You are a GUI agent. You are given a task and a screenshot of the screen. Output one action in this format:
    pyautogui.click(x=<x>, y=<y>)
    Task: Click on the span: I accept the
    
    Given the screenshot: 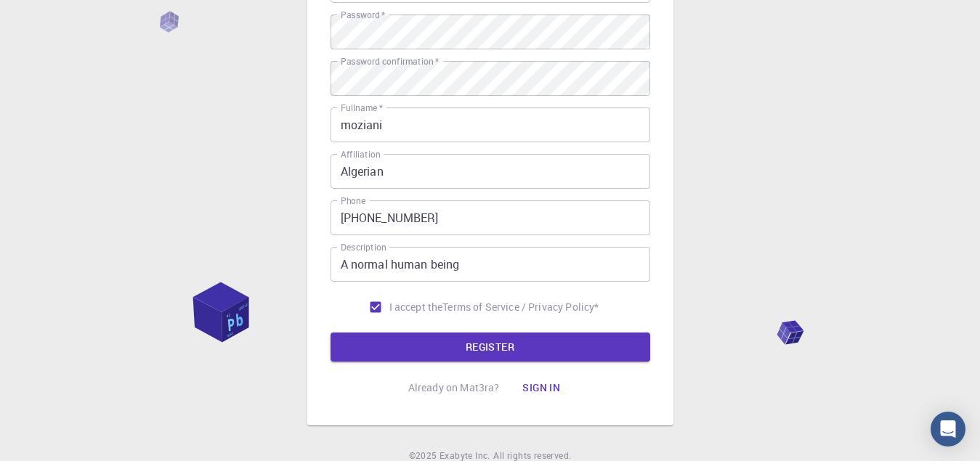 What is the action you would take?
    pyautogui.click(x=417, y=308)
    